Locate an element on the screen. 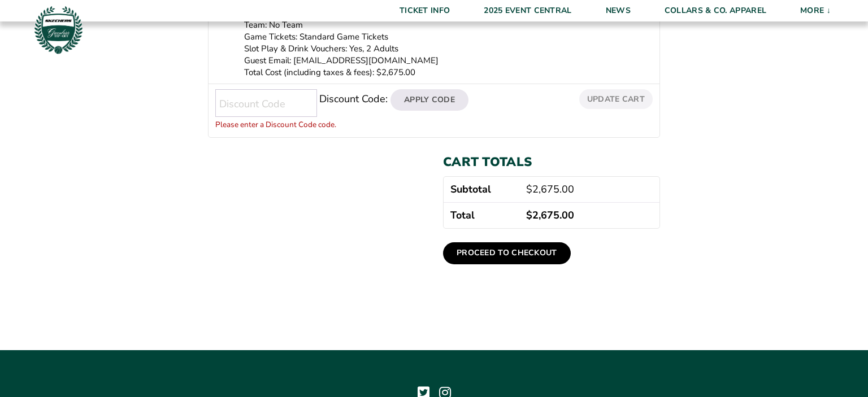  label: Discount Code: is located at coordinates (353, 99).